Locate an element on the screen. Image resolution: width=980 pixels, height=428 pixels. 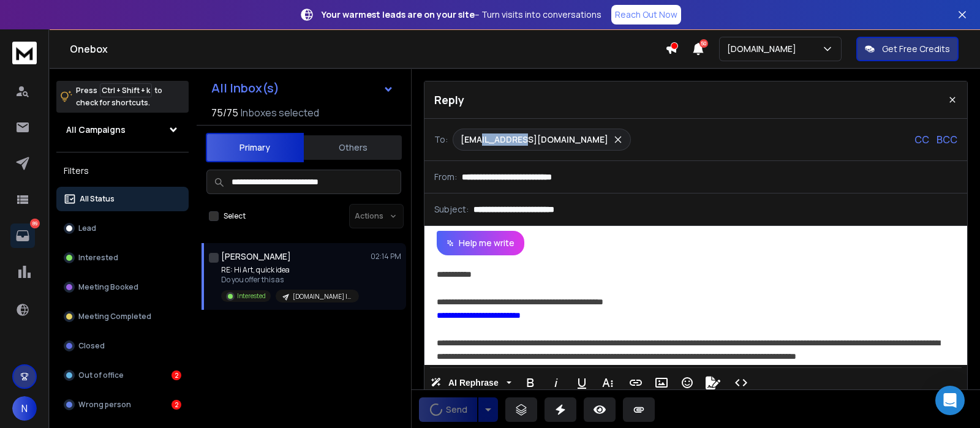
span: AI Rephrase is located at coordinates (473, 382).